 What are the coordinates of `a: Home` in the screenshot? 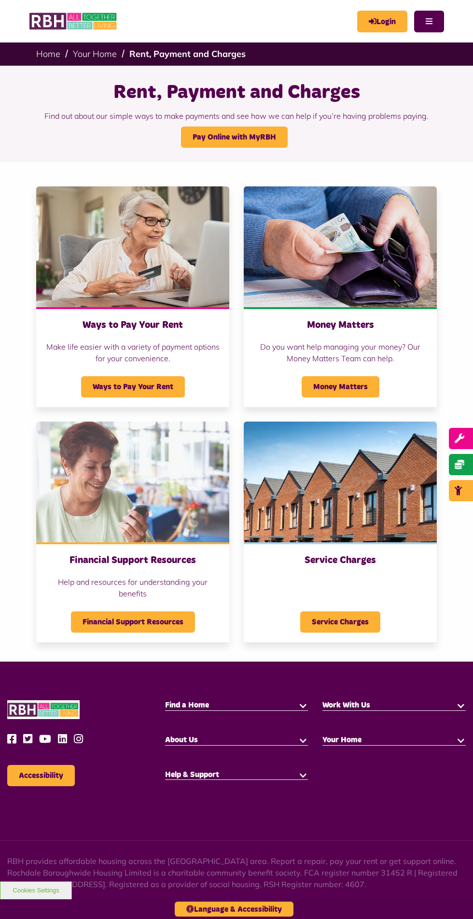 It's located at (48, 54).